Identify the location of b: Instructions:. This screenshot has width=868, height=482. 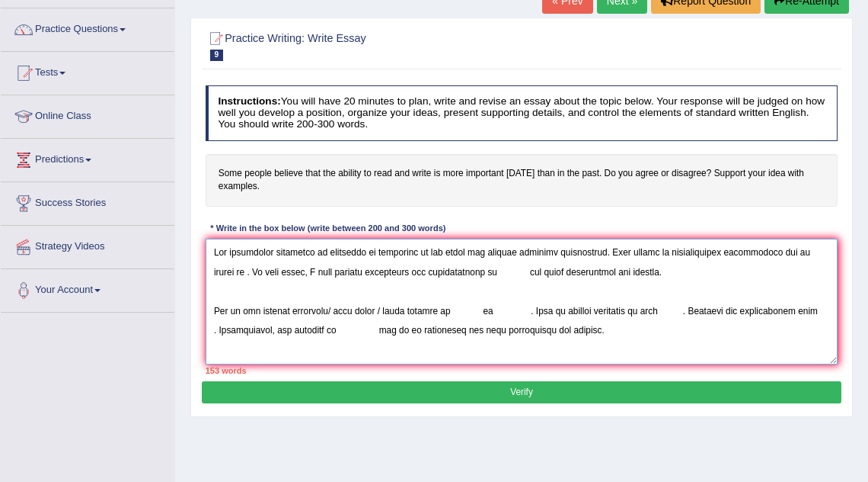
(249, 101).